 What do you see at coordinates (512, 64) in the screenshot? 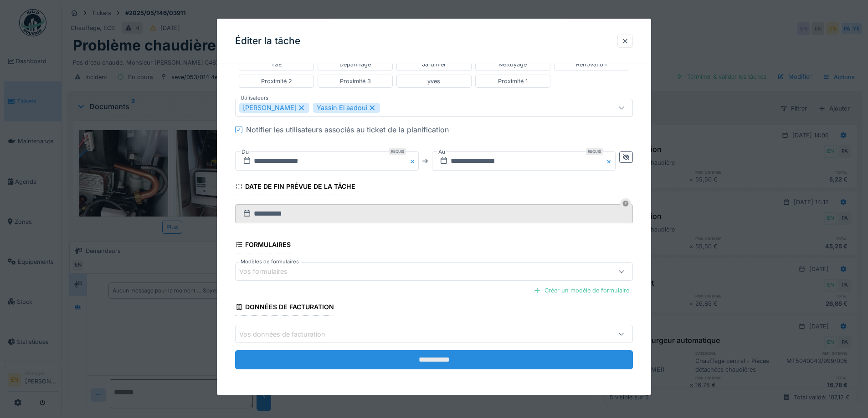
I see `div: Nettoyage` at bounding box center [512, 64].